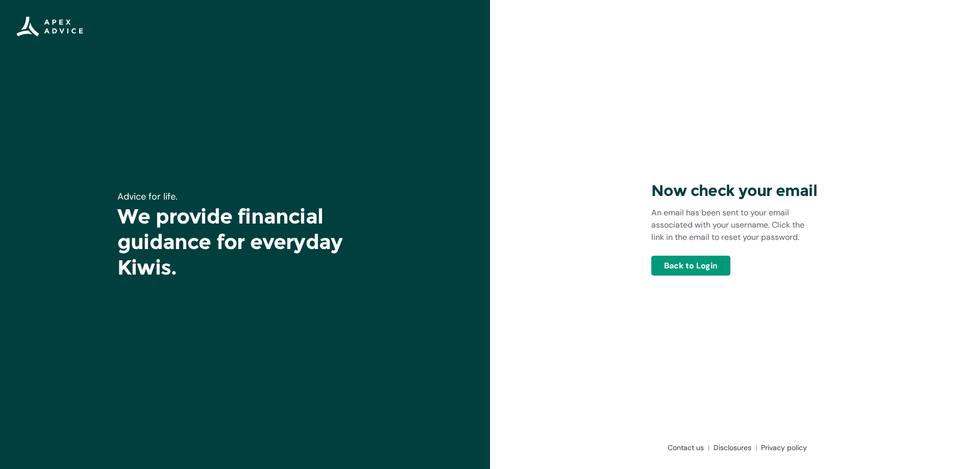  Describe the element at coordinates (735, 225) in the screenshot. I see `p: An email has been sent to your email associated with your username. Click the link in the email t...` at that location.